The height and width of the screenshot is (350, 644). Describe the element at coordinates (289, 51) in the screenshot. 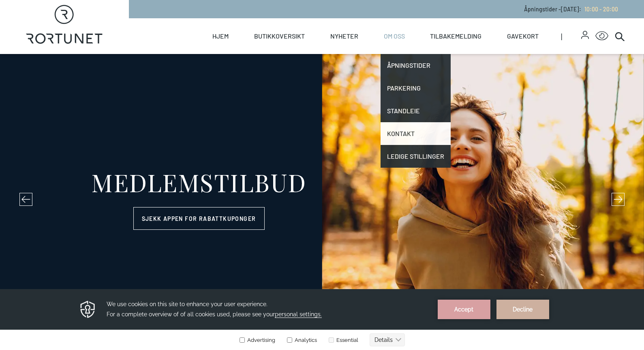

I see `input: Analytics` at that location.